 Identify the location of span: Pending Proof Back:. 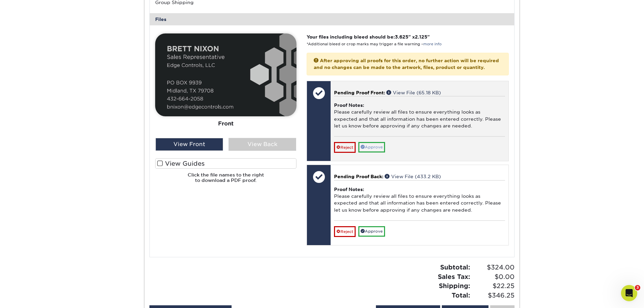
(359, 176).